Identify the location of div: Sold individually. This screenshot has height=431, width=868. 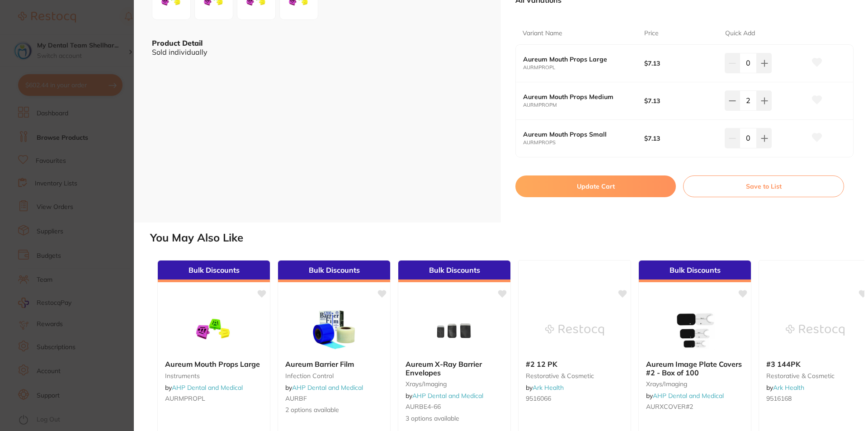
(318, 52).